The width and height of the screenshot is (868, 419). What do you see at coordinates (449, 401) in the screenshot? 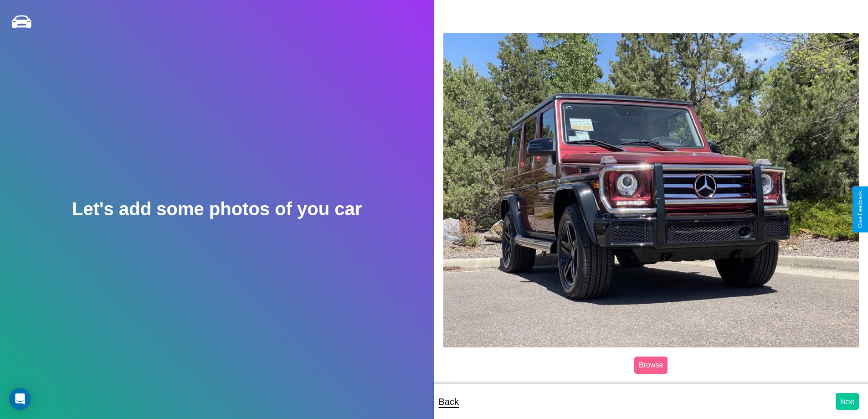
I see `p: Back` at bounding box center [449, 401].